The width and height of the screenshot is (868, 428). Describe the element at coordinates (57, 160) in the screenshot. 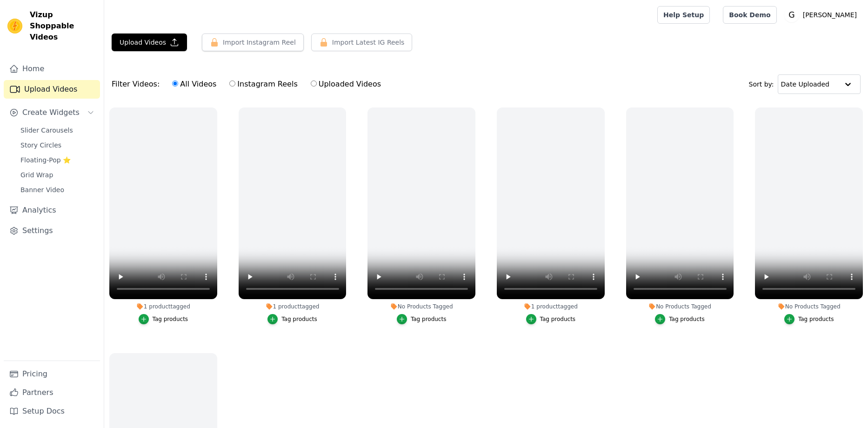

I see `a: Floating-Pop ⭐` at that location.